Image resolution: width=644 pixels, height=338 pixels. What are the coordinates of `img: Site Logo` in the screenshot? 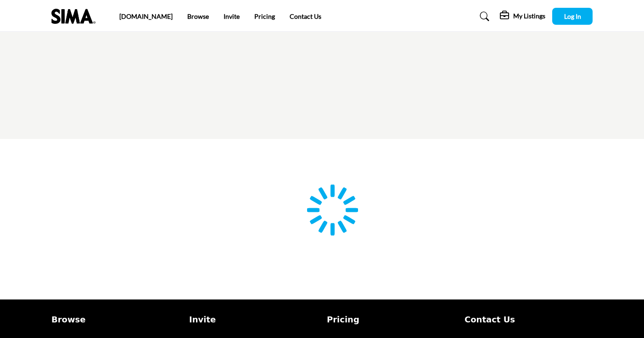 It's located at (76, 16).